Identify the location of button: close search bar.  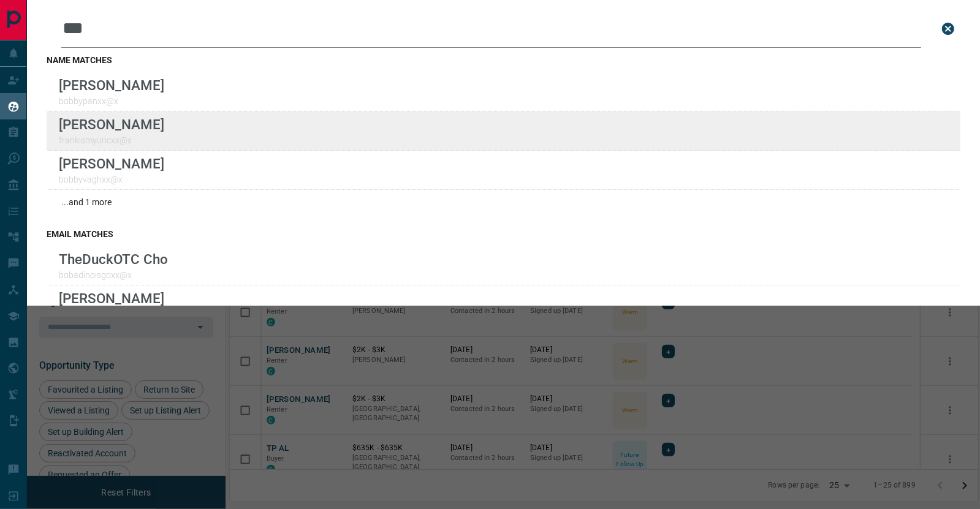
(948, 29).